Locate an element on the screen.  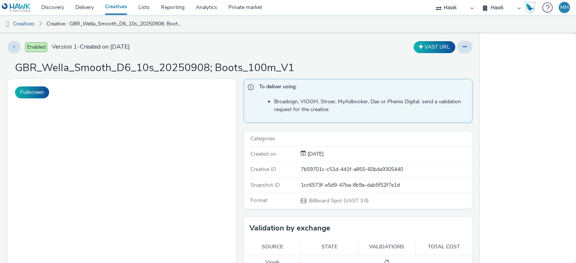
th: State is located at coordinates (329, 247).